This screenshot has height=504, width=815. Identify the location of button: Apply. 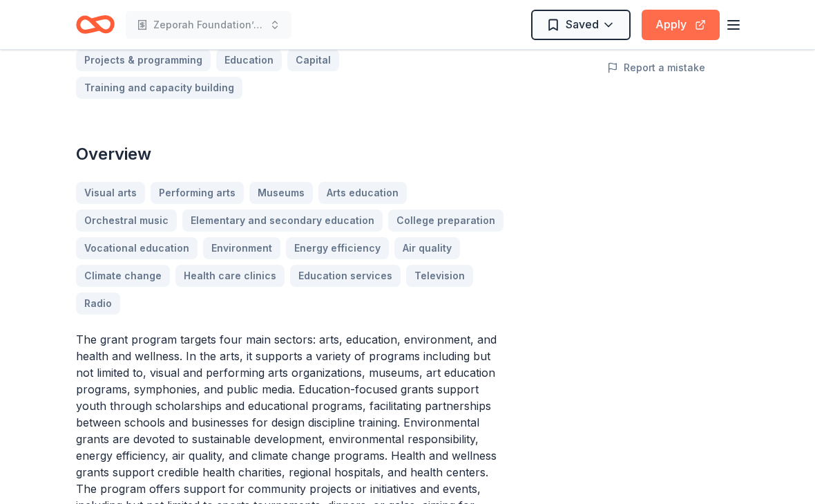
(680, 25).